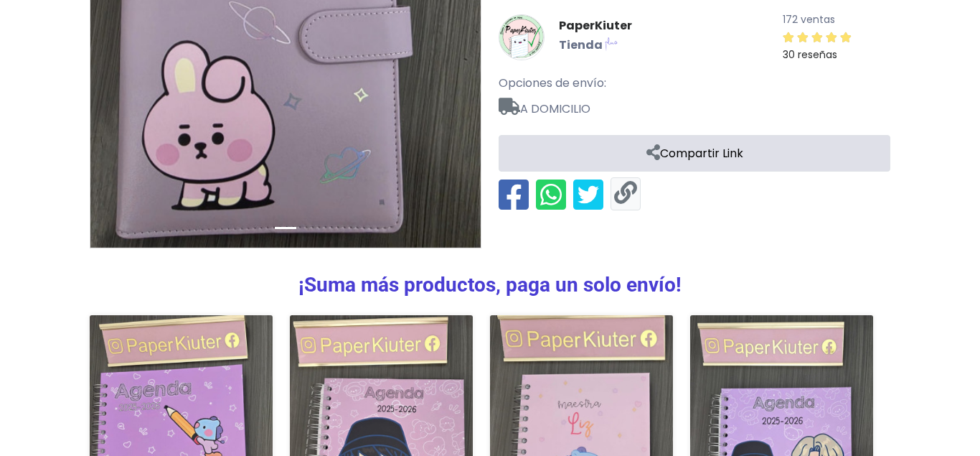 The image size is (980, 456). I want to click on li: Compartir en Whatsapp, so click(551, 196).